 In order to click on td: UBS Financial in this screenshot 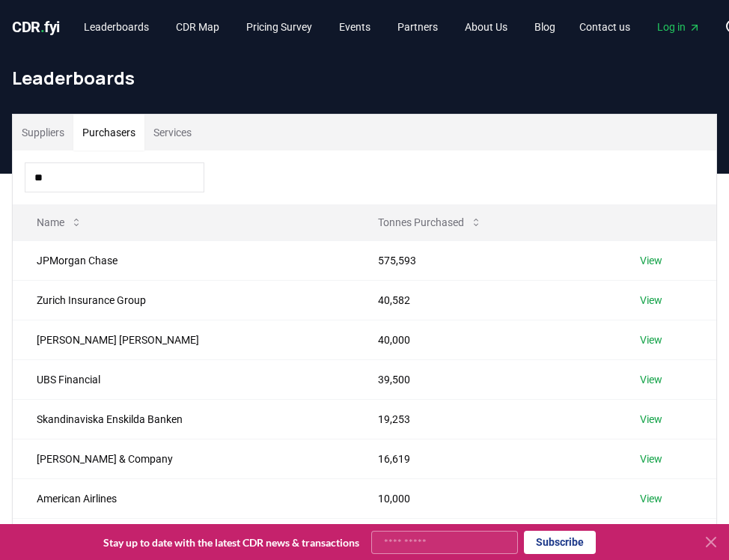, I will do `click(183, 379)`.